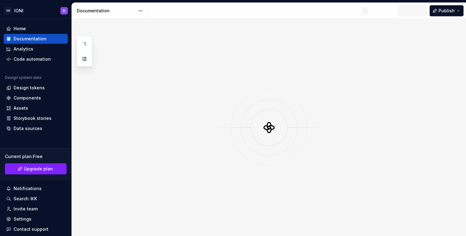 The width and height of the screenshot is (466, 236). What do you see at coordinates (36, 209) in the screenshot?
I see `a: Invite team` at bounding box center [36, 209].